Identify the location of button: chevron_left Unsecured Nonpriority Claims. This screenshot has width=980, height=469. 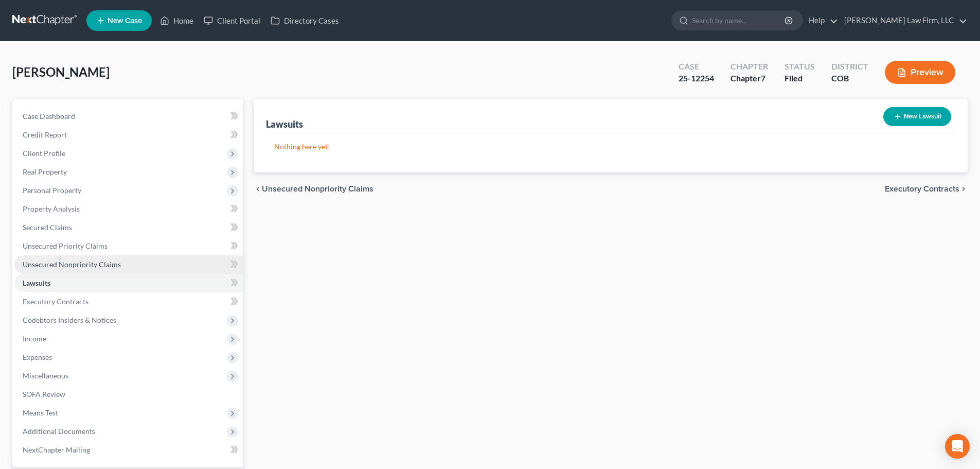
(313, 189).